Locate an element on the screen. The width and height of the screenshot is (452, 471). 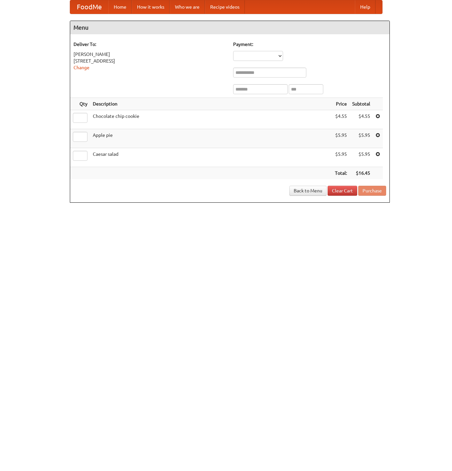
th: Total: is located at coordinates (341, 173).